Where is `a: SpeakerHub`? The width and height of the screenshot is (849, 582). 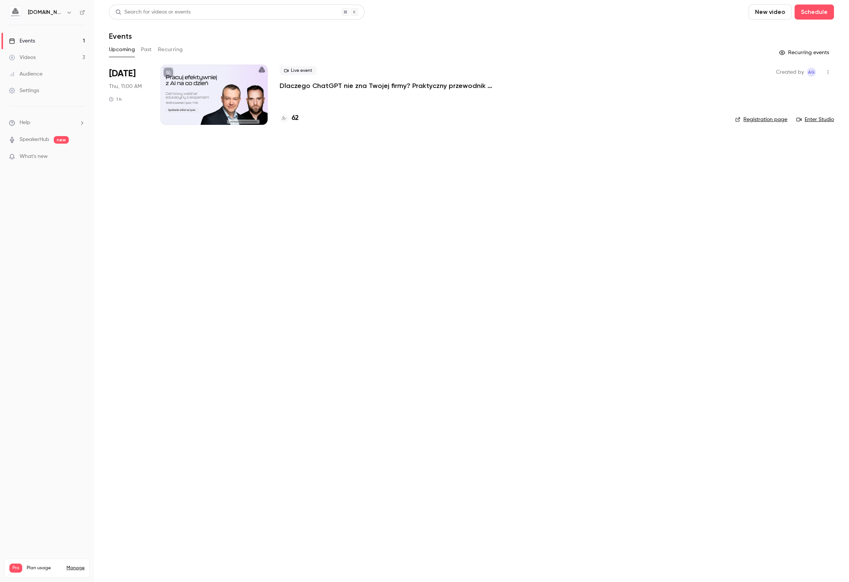
a: SpeakerHub is located at coordinates (34, 139).